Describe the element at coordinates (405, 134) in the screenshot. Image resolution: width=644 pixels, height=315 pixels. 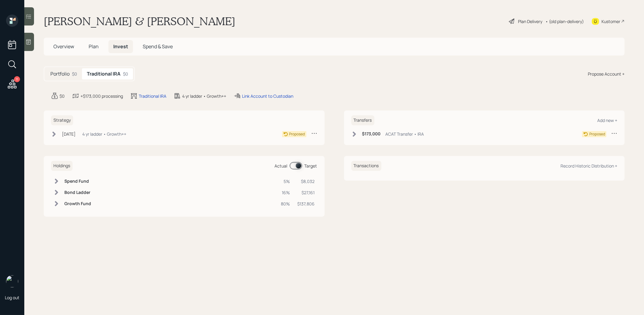
I see `div: ACAT Transfer • IRA` at that location.